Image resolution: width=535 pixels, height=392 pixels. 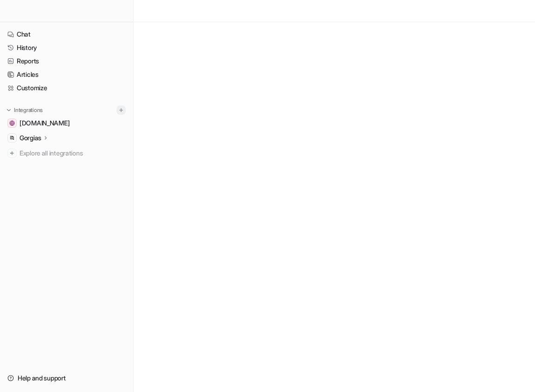 I want to click on button: Integrations, so click(x=25, y=110).